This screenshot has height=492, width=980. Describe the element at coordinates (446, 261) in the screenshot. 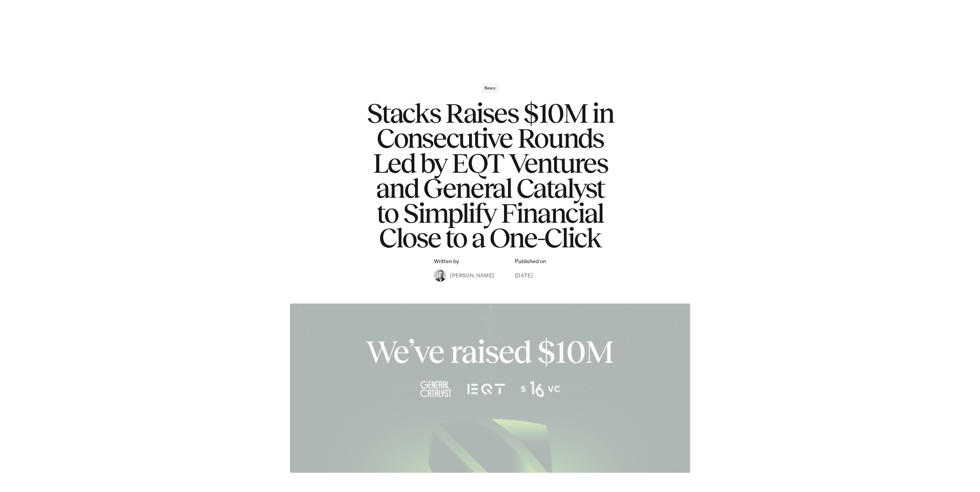

I see `p: Written by` at that location.